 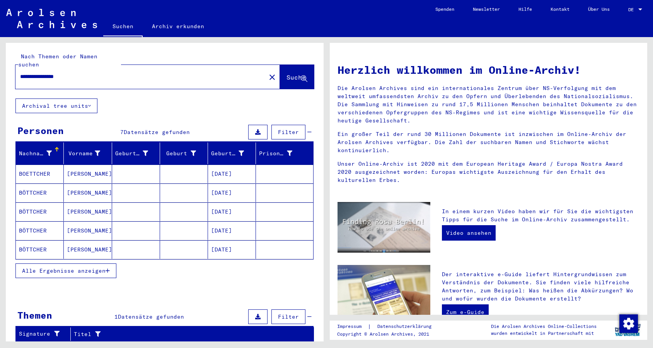 I want to click on span: 7, so click(x=122, y=132).